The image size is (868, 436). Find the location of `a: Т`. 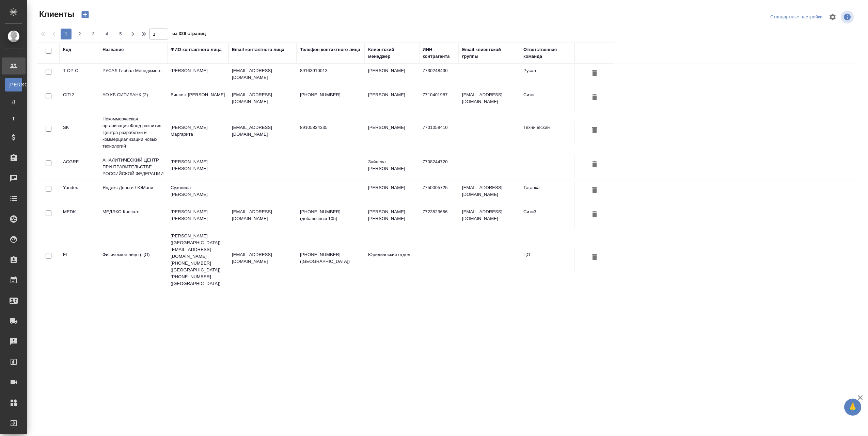

a: Т is located at coordinates (14, 119).